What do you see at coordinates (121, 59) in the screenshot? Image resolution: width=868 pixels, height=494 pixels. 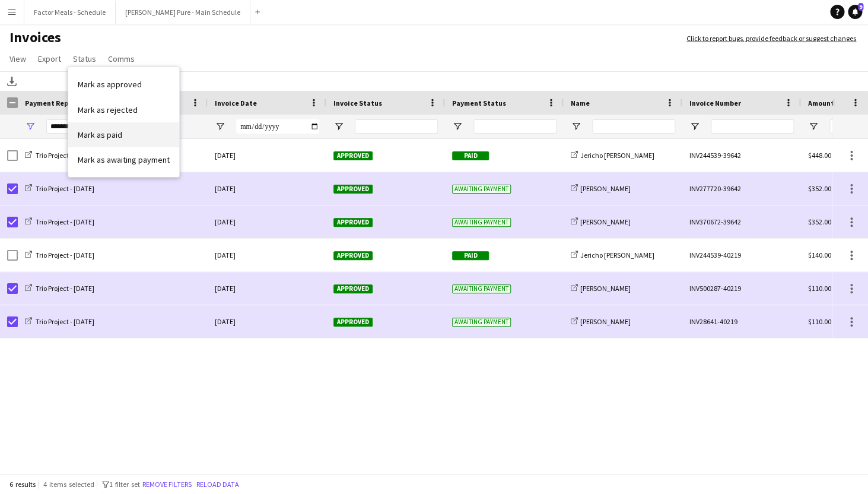 I see `span: Comms` at bounding box center [121, 59].